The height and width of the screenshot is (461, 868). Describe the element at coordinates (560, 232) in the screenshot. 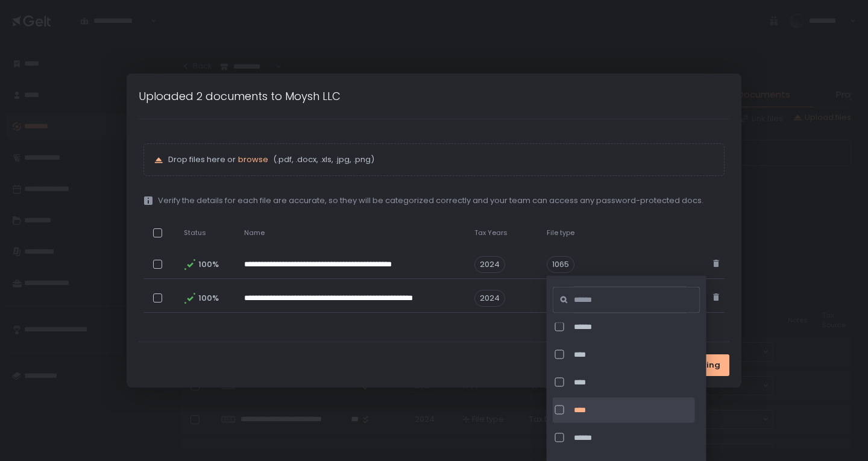

I see `span: File type` at that location.